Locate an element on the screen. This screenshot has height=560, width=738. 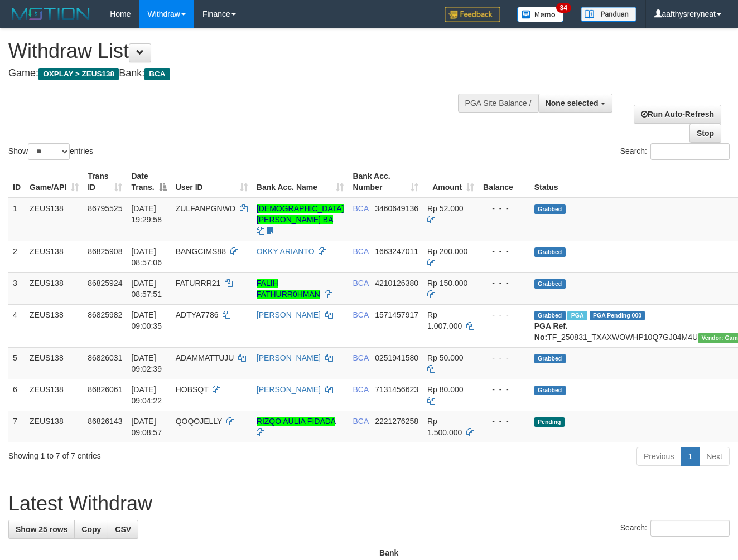
td: 4 is located at coordinates (17, 325).